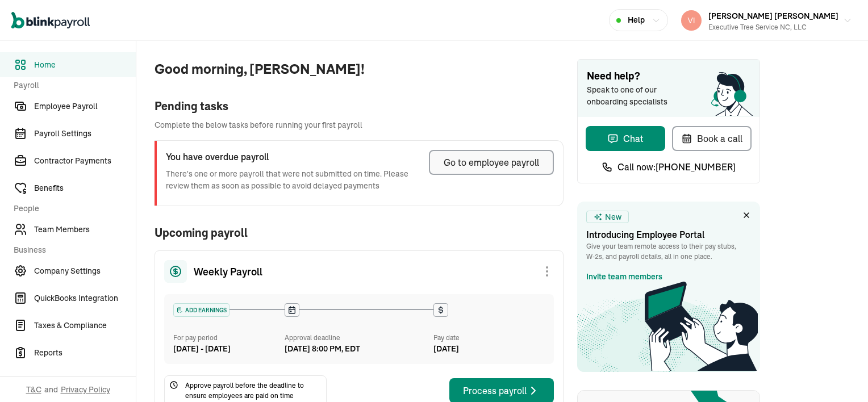 The height and width of the screenshot is (402, 868). Describe the element at coordinates (635, 96) in the screenshot. I see `span: Speak to one of our onboarding specialists` at that location.